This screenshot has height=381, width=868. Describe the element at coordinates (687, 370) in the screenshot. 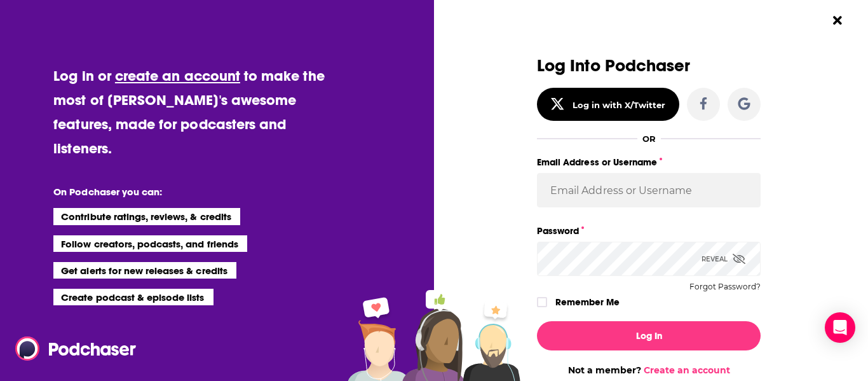

I see `a: Create an account` at that location.